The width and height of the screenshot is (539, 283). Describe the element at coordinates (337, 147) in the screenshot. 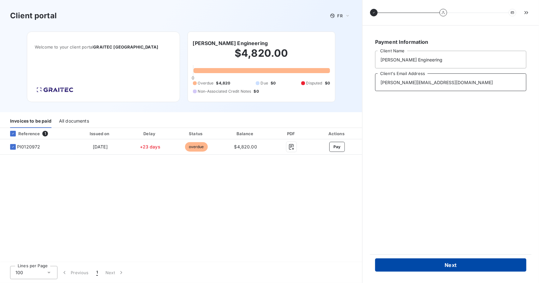

I see `button: Pay` at that location.